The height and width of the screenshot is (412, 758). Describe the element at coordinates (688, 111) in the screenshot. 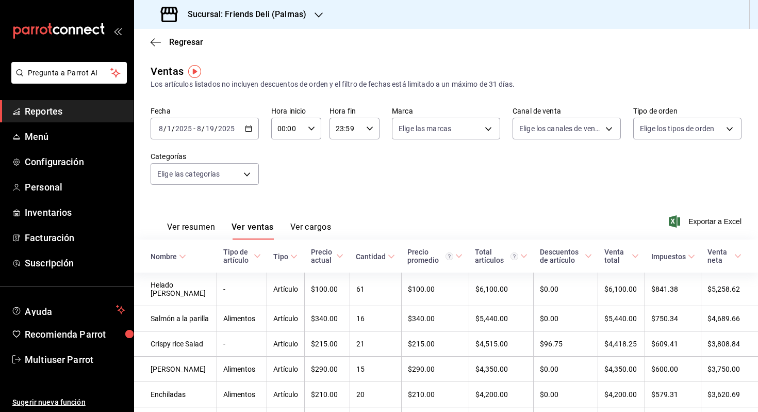

I see `label: Tipo de orden` at that location.